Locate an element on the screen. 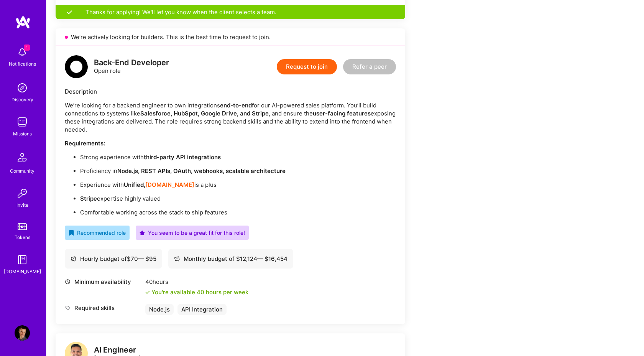  div: Missions is located at coordinates (22, 133).